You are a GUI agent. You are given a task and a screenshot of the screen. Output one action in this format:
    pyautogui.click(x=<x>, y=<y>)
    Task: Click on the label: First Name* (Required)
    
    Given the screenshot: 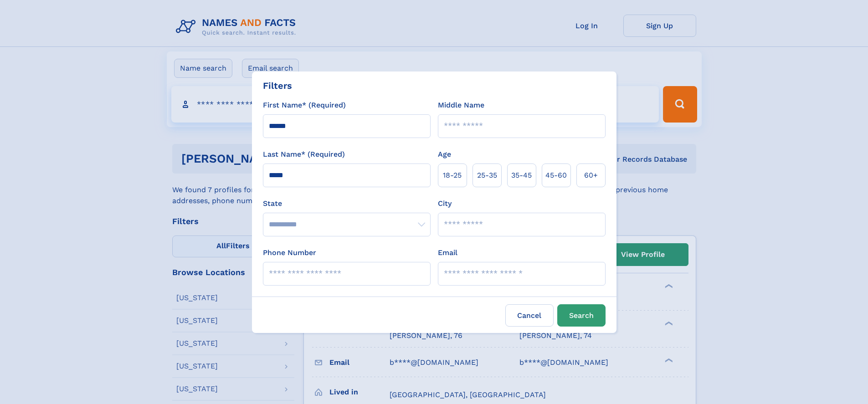 What is the action you would take?
    pyautogui.click(x=304, y=105)
    